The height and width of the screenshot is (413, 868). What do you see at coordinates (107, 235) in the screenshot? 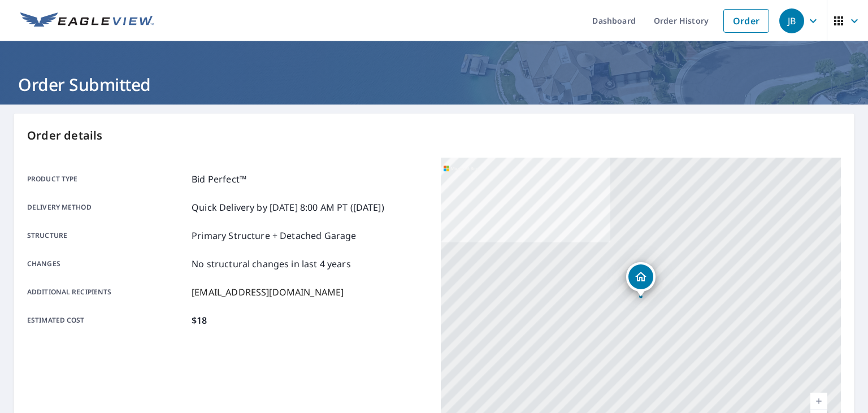
I see `p: Structure` at bounding box center [107, 235].